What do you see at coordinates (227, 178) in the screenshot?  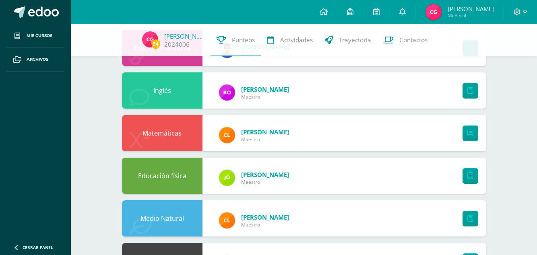 I see `img: 82cb8650c3364a68df28ab37f084364e.png` at bounding box center [227, 178].